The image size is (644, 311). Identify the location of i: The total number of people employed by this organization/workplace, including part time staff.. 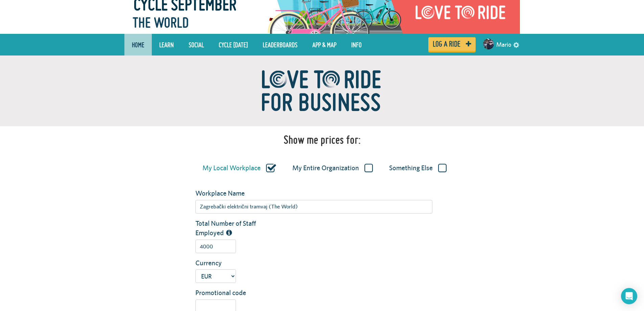
(229, 233).